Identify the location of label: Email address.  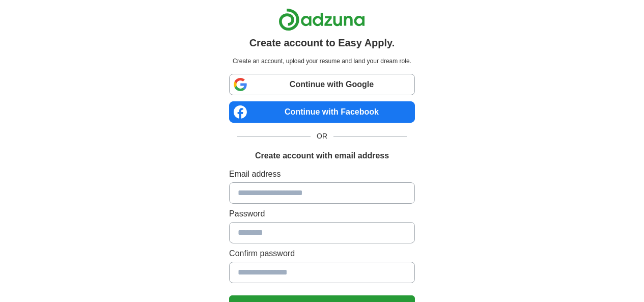
(322, 174).